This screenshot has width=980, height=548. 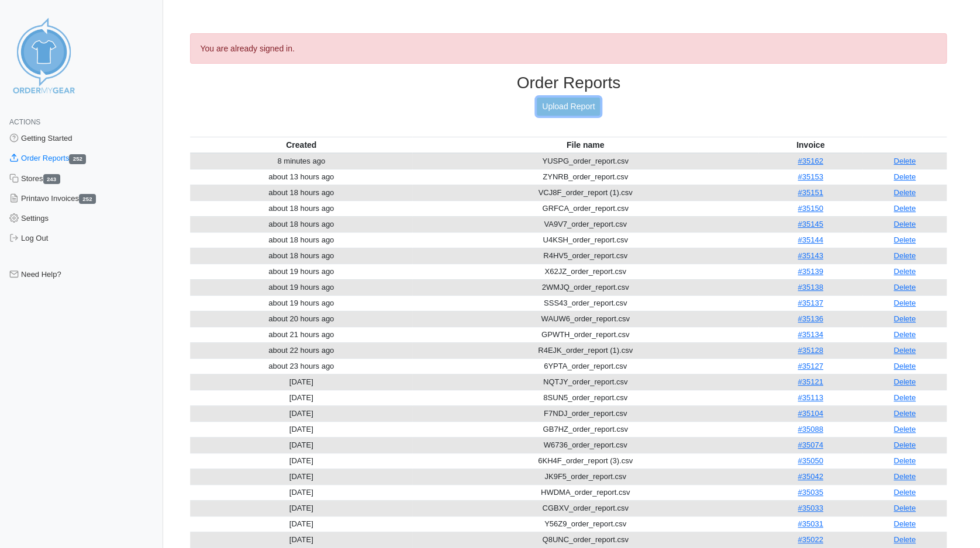 What do you see at coordinates (810, 177) in the screenshot?
I see `a: #35153` at bounding box center [810, 177].